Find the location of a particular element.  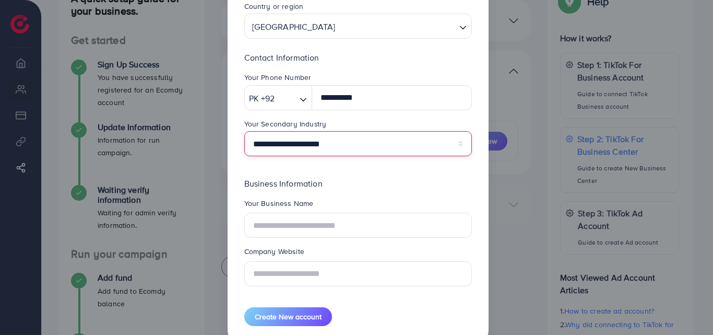

legend: Your Business Name is located at coordinates (358, 205).